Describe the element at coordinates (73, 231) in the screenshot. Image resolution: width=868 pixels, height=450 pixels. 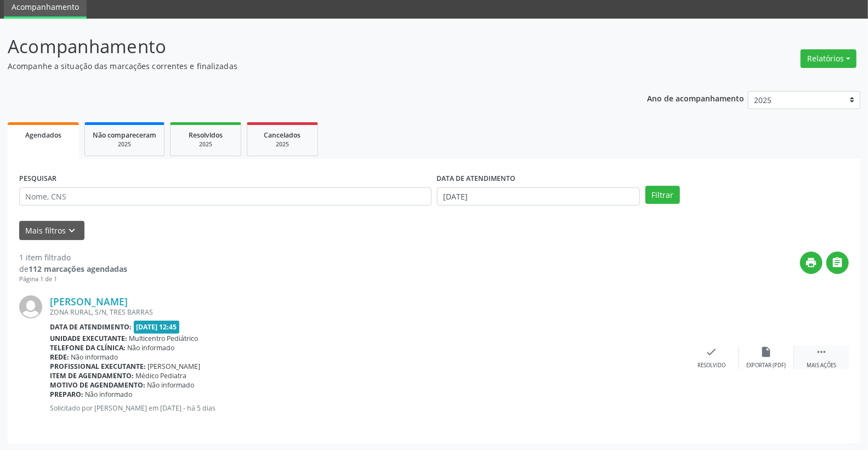
I see `i: keyboard_arrow_down` at that location.